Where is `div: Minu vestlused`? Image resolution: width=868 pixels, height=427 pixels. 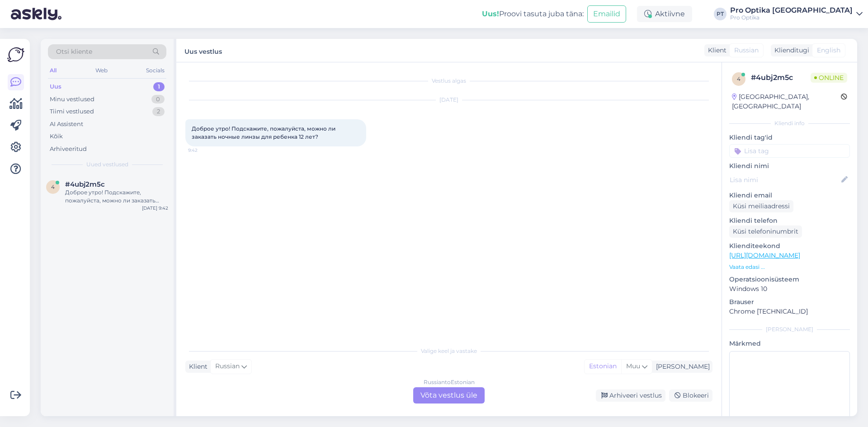 div: Minu vestlused is located at coordinates (72, 99).